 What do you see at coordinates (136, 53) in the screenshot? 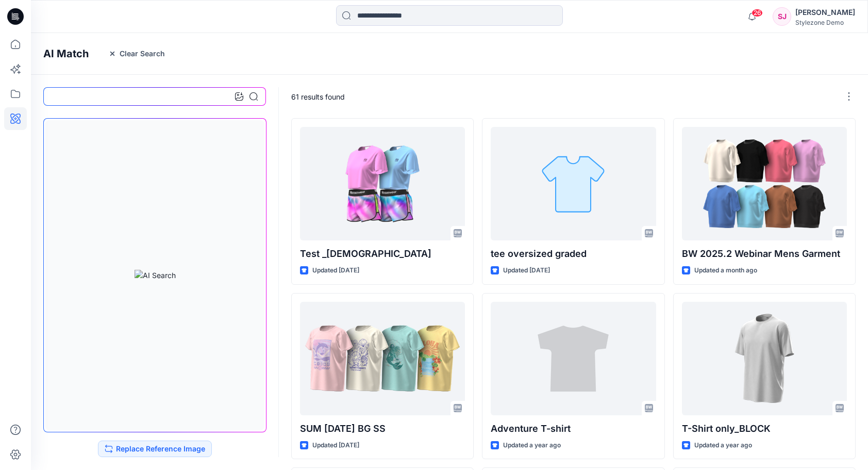
I see `button: Clear Search` at bounding box center [136, 53].